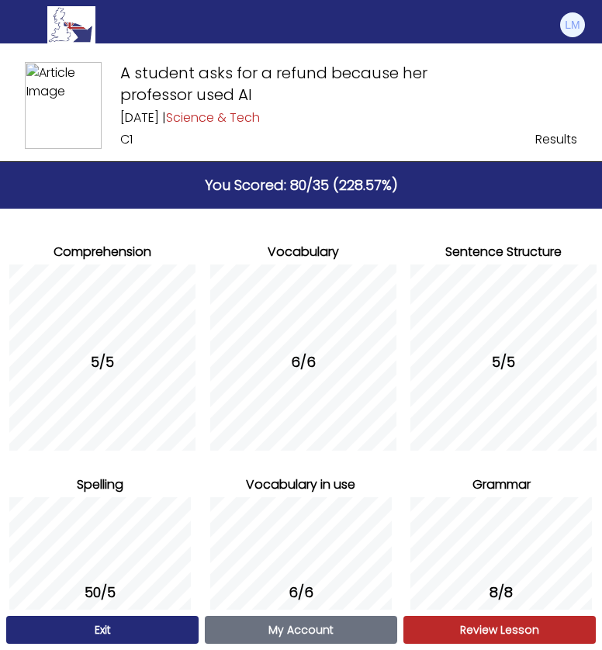 This screenshot has width=602, height=650. Describe the element at coordinates (63, 105) in the screenshot. I see `img: Article Image` at that location.